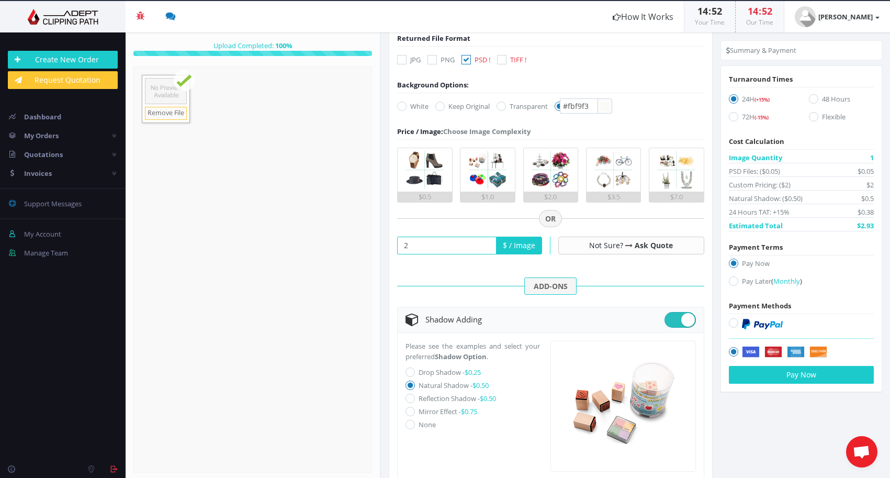  What do you see at coordinates (755, 171) in the screenshot?
I see `span: PSD Files: ($0.05)` at bounding box center [755, 171].